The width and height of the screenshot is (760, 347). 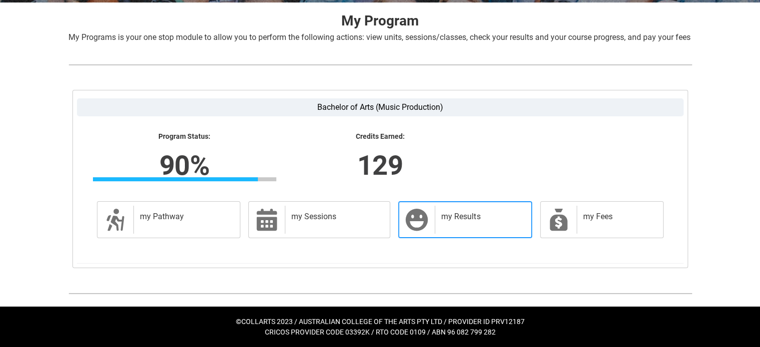 I want to click on a: my Pathway, so click(x=169, y=220).